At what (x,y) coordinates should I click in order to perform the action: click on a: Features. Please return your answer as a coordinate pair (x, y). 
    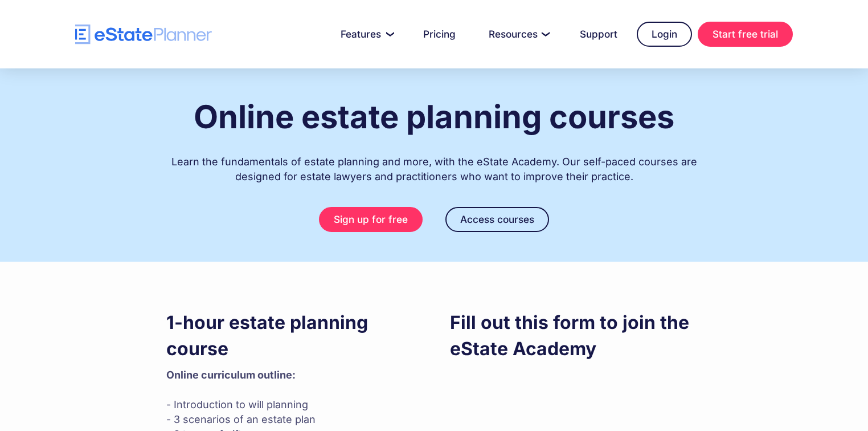
    Looking at the image, I should click on (366, 34).